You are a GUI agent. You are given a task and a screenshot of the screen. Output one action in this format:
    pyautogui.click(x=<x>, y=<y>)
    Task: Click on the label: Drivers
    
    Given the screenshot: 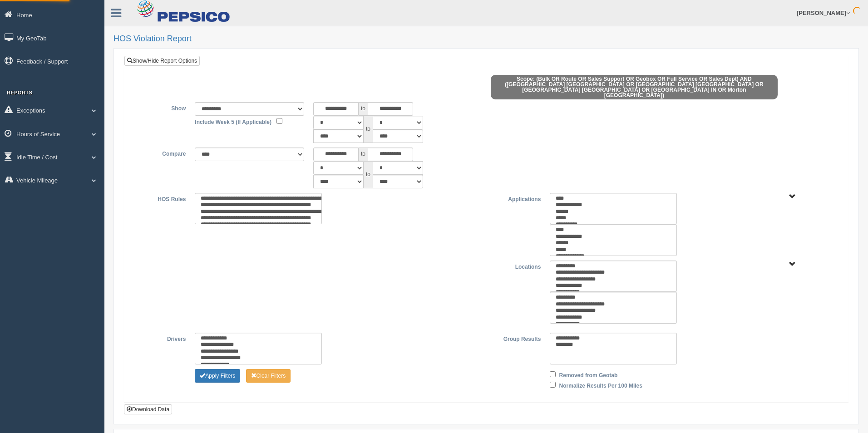 What is the action you would take?
    pyautogui.click(x=160, y=338)
    